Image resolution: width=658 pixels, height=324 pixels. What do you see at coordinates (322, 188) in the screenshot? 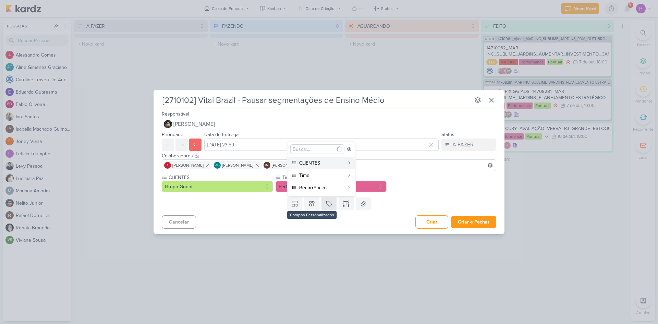
I see `div: Recorrência` at bounding box center [322, 188].